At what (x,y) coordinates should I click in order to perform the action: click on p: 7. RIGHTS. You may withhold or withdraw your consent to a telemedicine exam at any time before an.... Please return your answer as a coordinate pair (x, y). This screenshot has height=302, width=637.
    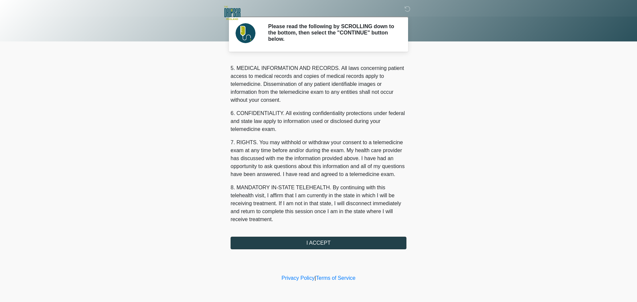
    Looking at the image, I should click on (319, 159).